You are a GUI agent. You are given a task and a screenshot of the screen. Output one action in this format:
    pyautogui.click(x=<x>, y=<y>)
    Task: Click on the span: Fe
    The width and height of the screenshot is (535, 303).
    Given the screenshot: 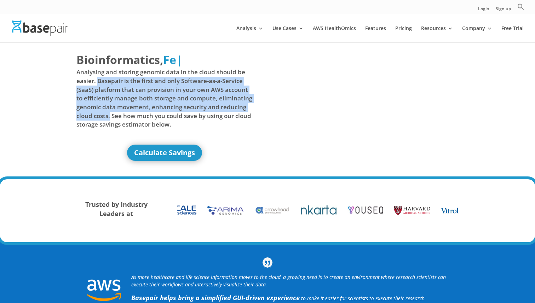 What is the action you would take?
    pyautogui.click(x=169, y=59)
    